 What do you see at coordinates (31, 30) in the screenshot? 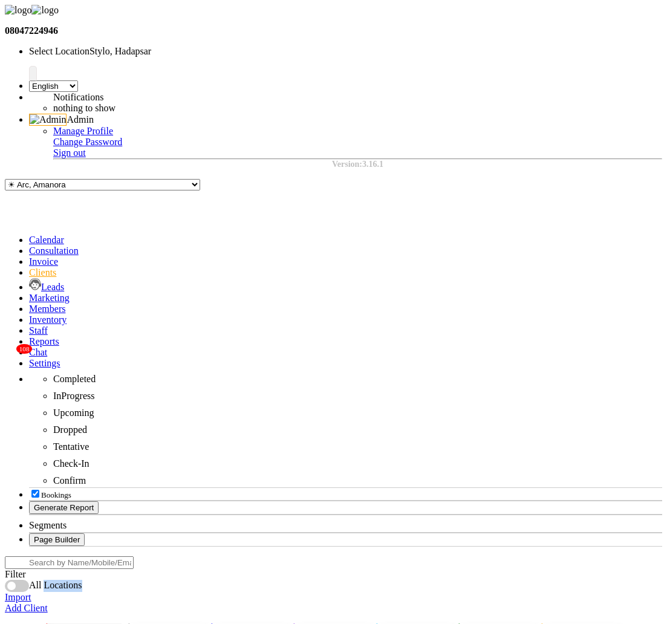
I see `b: 08047224946` at bounding box center [31, 30].